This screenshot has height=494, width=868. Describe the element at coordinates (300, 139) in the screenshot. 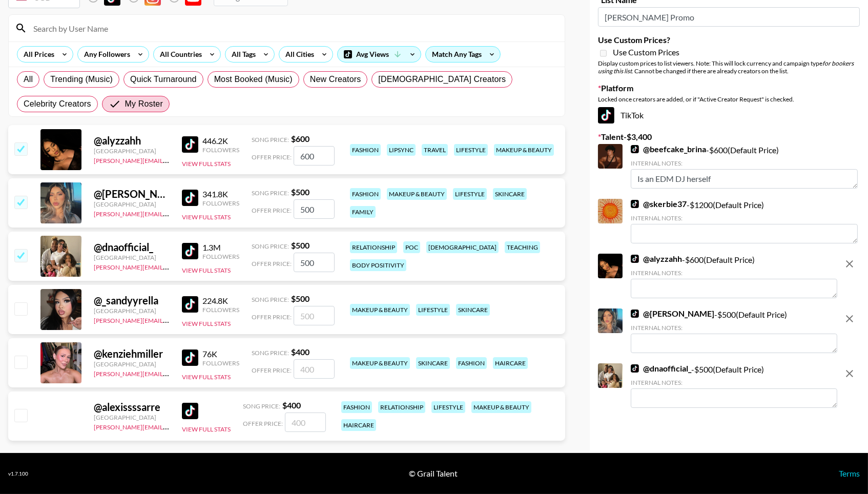

I see `strong: $ 600` at that location.